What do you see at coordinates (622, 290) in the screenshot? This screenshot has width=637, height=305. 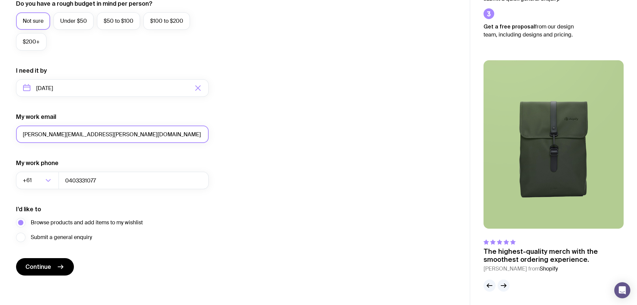 I see `div: Open Intercom Messenger` at bounding box center [622, 290].